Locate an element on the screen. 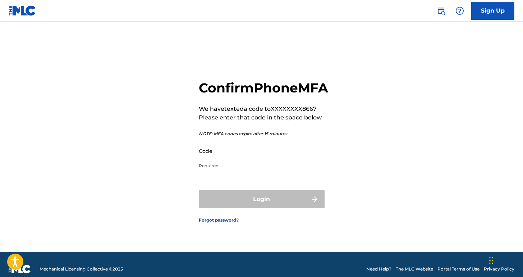 Image resolution: width=523 pixels, height=277 pixels. a: Portal Terms of Use is located at coordinates (458, 269).